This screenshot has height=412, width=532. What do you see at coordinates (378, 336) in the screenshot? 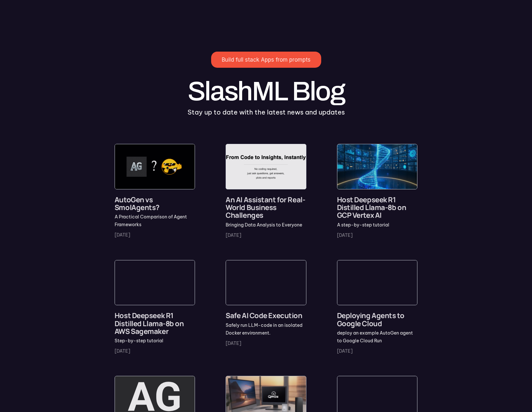
I see `p: deploy an example AutoGen agent to Google Cloud Run` at bounding box center [378, 336].